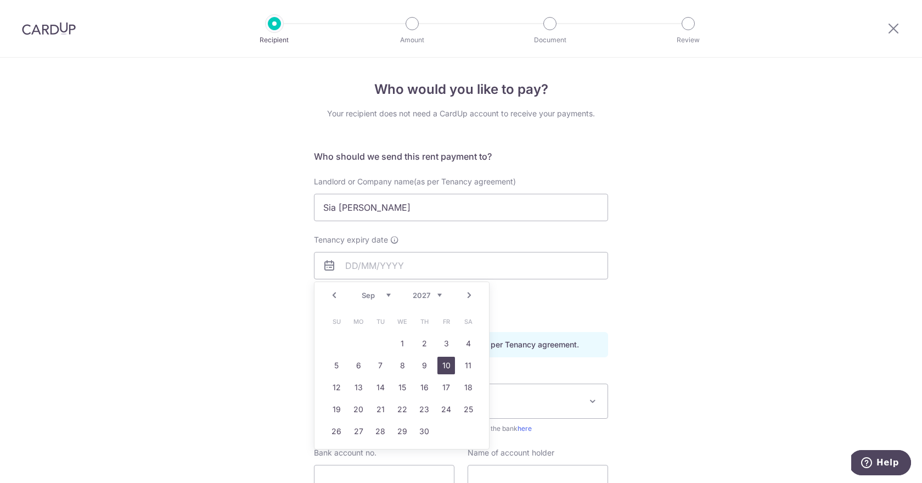  What do you see at coordinates (525, 428) in the screenshot?
I see `a: here` at bounding box center [525, 428].